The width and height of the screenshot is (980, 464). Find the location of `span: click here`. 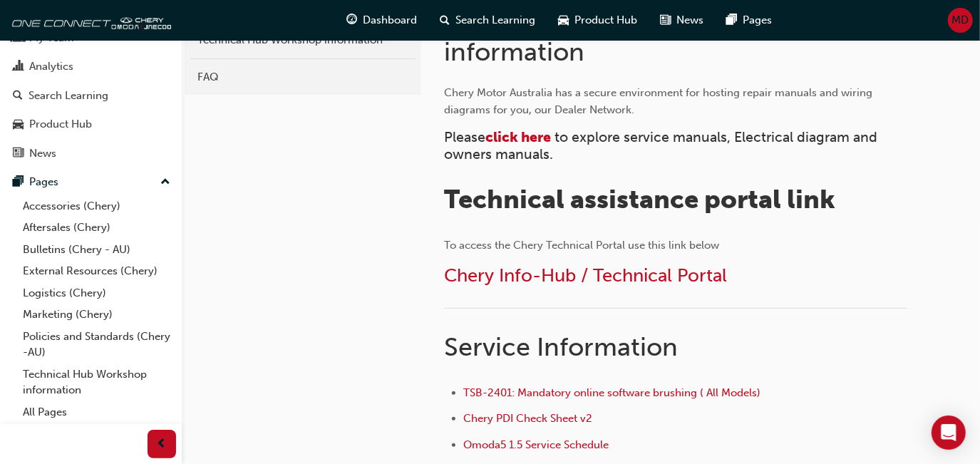

span: click here is located at coordinates (518, 136).